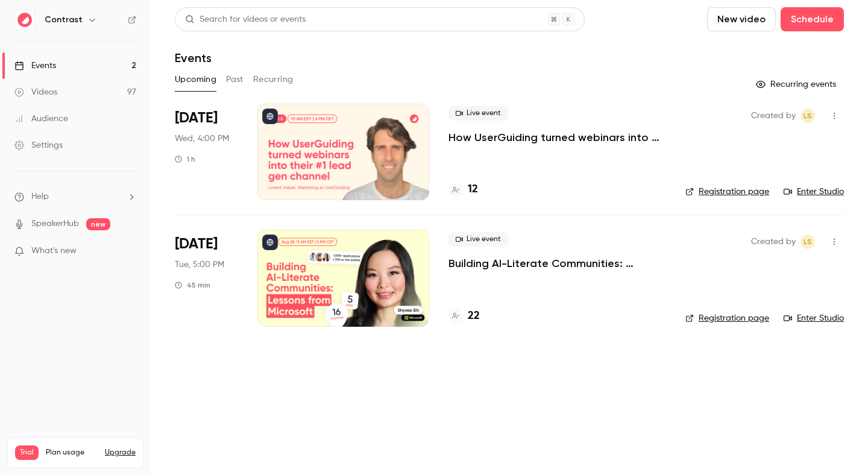 This screenshot has width=868, height=475. Describe the element at coordinates (53, 251) in the screenshot. I see `span: What's new` at that location.